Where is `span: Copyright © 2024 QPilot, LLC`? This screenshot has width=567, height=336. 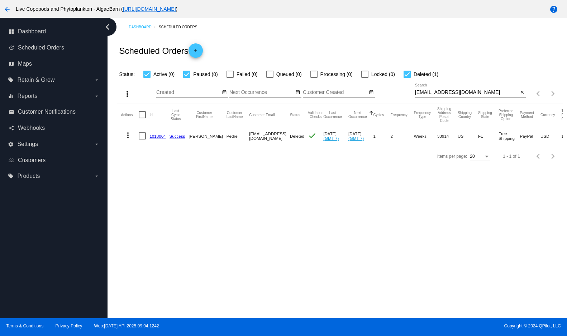
span: Copyright © 2024 QPilot, LLC is located at coordinates (425, 326).